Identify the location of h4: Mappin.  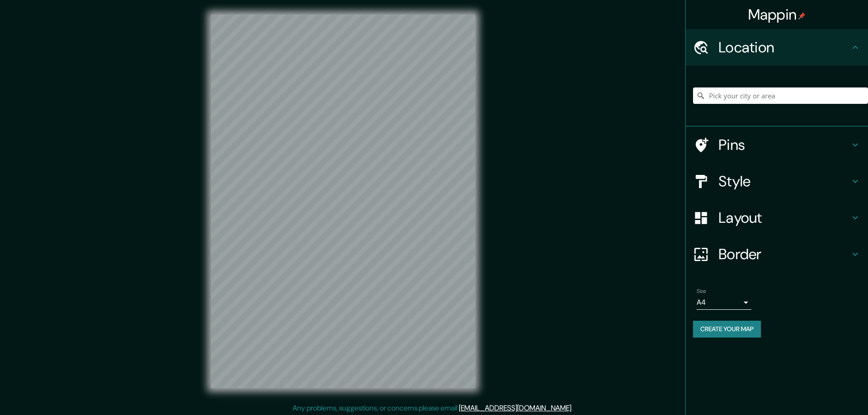
(777, 15).